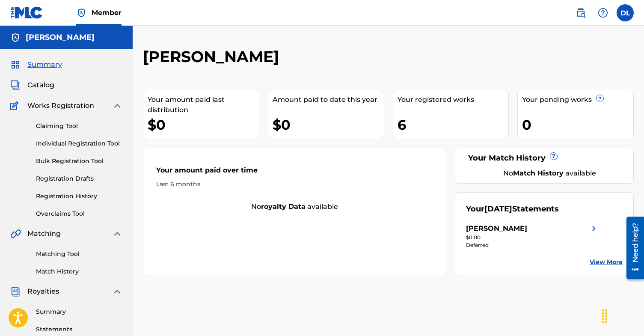 The image size is (644, 336). What do you see at coordinates (79, 214) in the screenshot?
I see `a: Overclaims Tool` at bounding box center [79, 214].